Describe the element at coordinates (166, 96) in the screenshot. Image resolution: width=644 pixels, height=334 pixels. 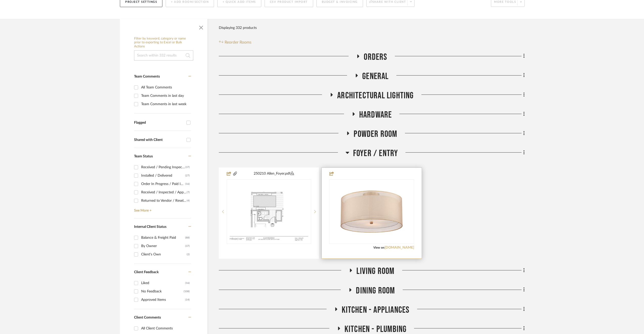
I see `div: Team Comments in last day` at that location.